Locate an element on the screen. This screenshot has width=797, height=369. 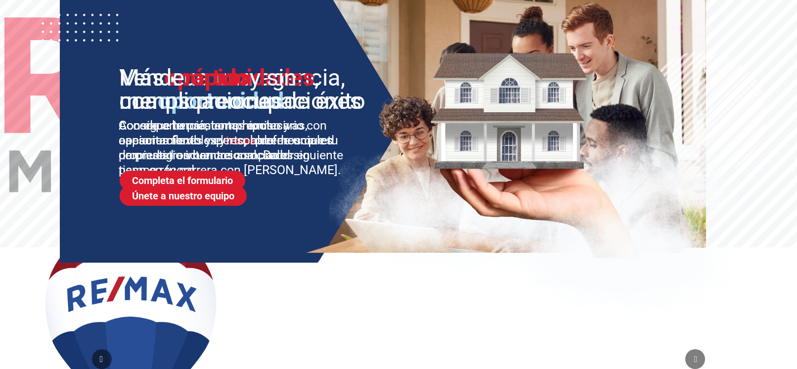
sr7-txt: Accede a herramientas exclusivas, capacitaciones y el respaldo de una red de prestigio internacio... is located at coordinates (232, 148).